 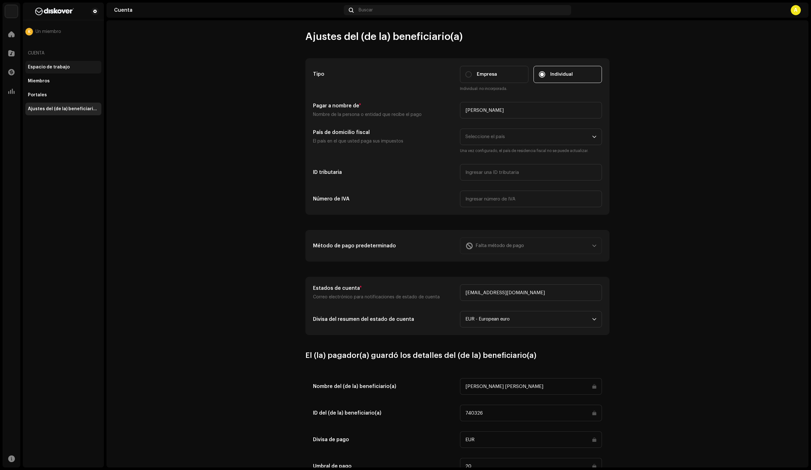 What do you see at coordinates (531, 293) in the screenshot?
I see `input: Ingrese correo electrónico` at bounding box center [531, 293].